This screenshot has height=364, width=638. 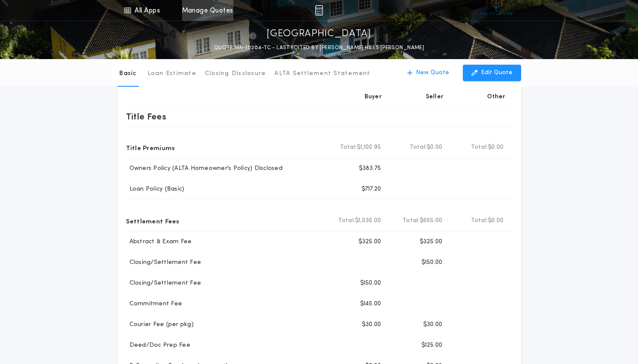 I want to click on p: New Quote, so click(x=432, y=73).